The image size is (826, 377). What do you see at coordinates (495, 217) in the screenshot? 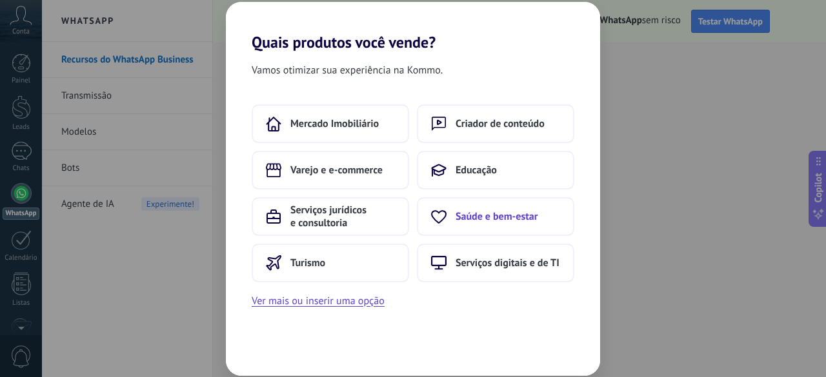
I see `button: Saúde e bem-estar` at bounding box center [495, 217].